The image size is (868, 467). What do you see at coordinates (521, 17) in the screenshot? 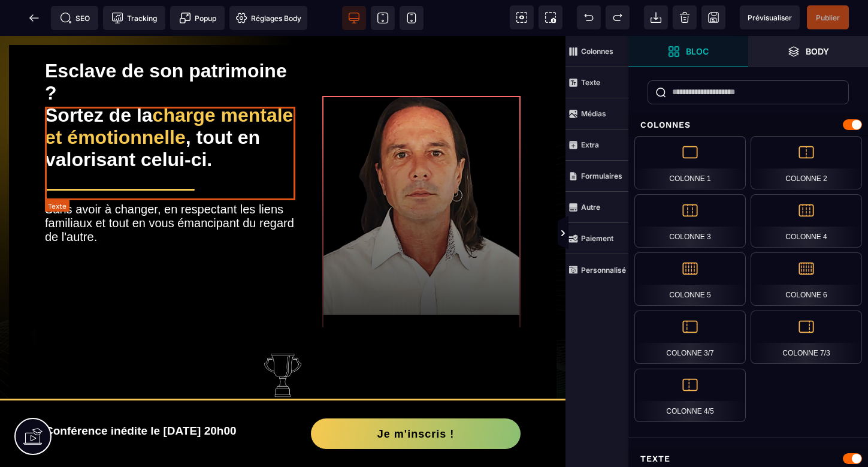
I see `span: Voir les composants` at bounding box center [521, 17].